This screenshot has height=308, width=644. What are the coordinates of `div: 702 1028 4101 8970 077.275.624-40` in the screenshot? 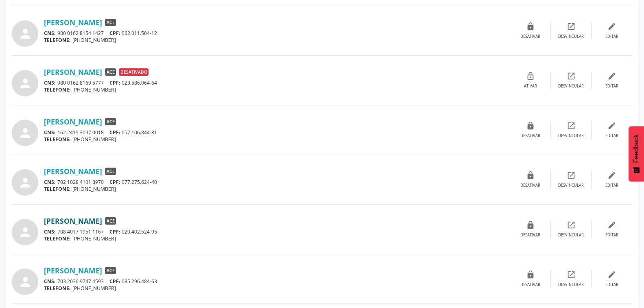 It's located at (277, 182).